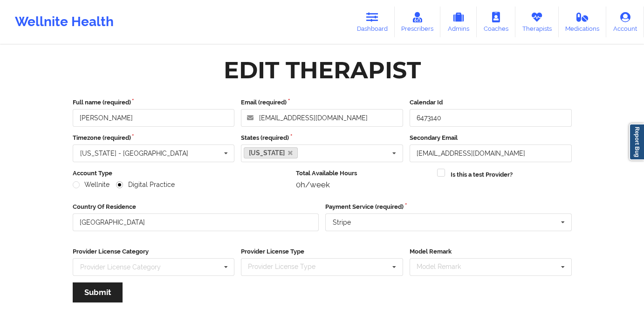  I want to click on label: Wellnite, so click(92, 185).